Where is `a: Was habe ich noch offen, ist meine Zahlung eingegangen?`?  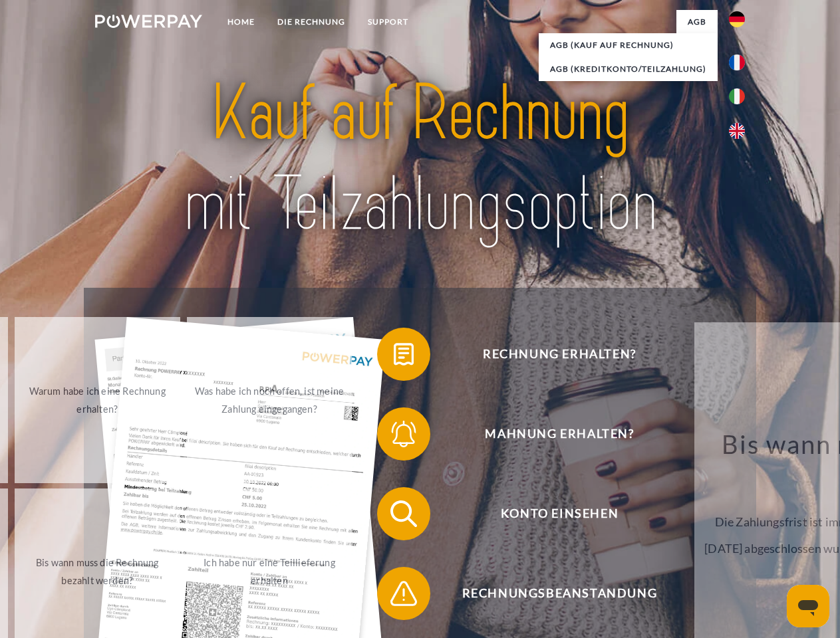
a: Was habe ich noch offen, ist meine Zahlung eingegangen? is located at coordinates (269, 400).